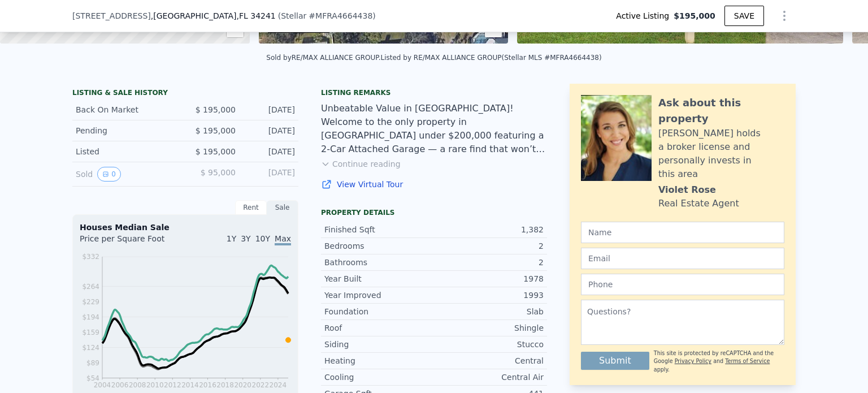 The width and height of the screenshot is (868, 393). Describe the element at coordinates (282, 240) in the screenshot. I see `span: Max` at that location.